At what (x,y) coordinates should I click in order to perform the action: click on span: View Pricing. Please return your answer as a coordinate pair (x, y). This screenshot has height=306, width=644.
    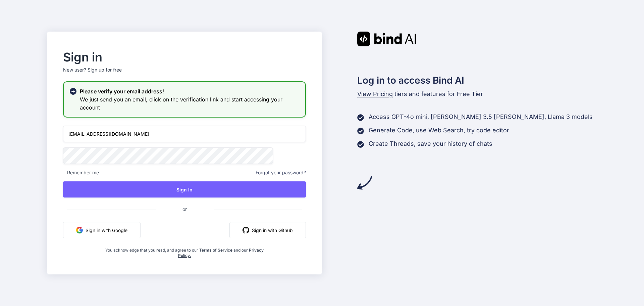
    Looking at the image, I should click on (375, 94).